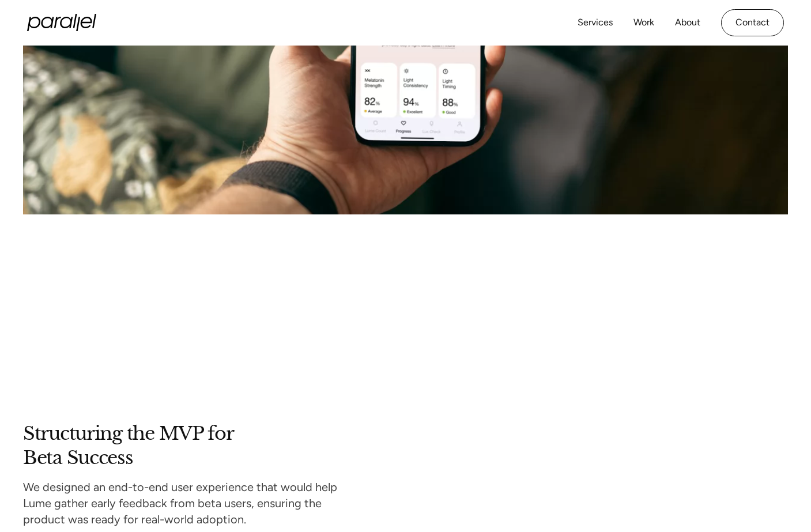 This screenshot has height=532, width=811. What do you see at coordinates (687, 23) in the screenshot?
I see `a: About` at bounding box center [687, 23].